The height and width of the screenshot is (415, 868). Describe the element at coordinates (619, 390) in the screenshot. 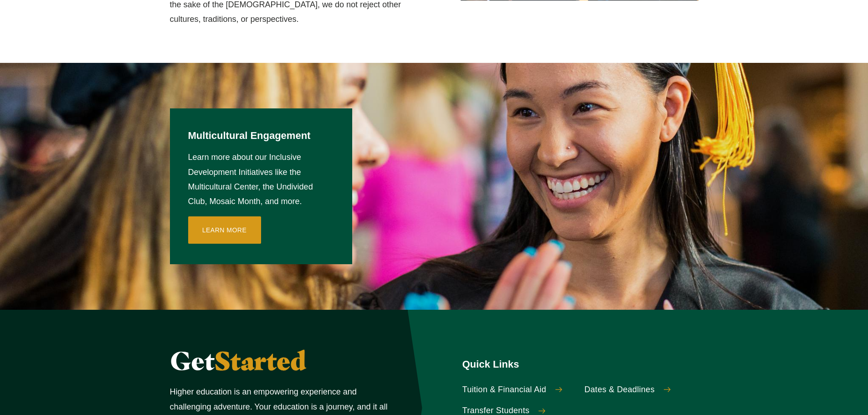

I see `span: Dates & Deadlines` at that location.